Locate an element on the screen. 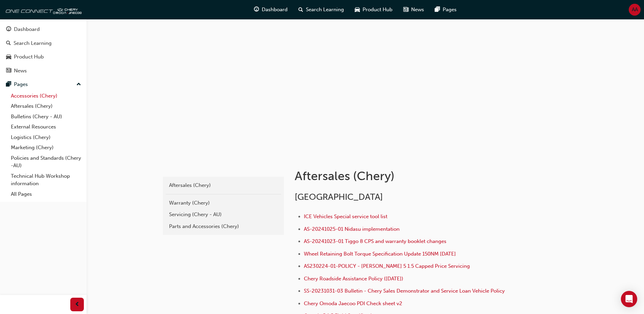  a: Warranty (Chery) is located at coordinates (224, 203).